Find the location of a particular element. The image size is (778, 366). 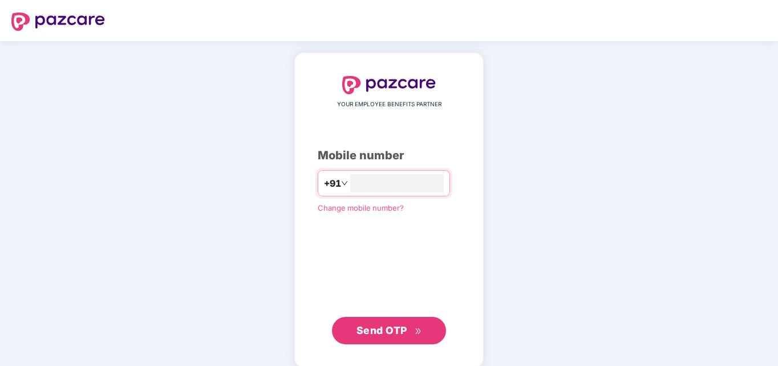

span: double-right is located at coordinates (418, 331).